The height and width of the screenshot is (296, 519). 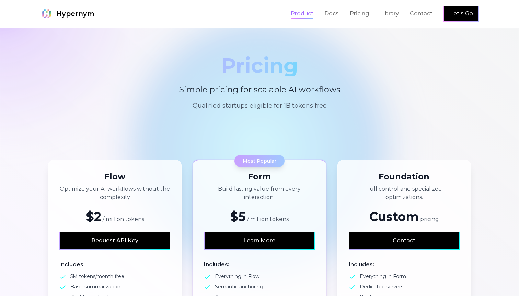 I want to click on a: Pricing, so click(x=360, y=14).